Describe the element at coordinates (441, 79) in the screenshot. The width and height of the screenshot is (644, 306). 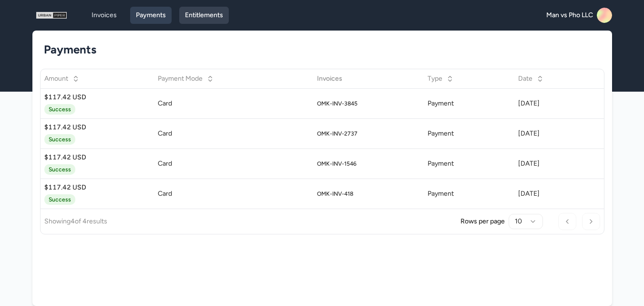
I see `button: Type` at that location.